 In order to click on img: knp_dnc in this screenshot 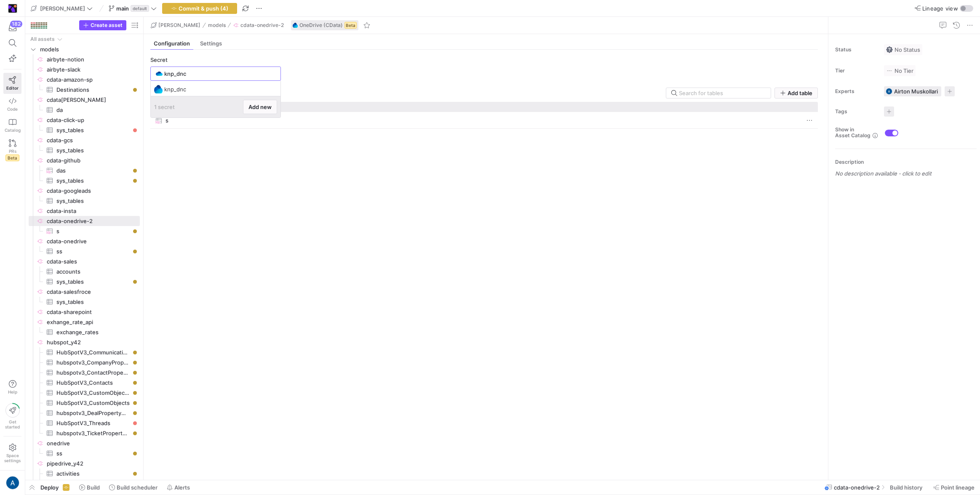, I will do `click(159, 89)`.